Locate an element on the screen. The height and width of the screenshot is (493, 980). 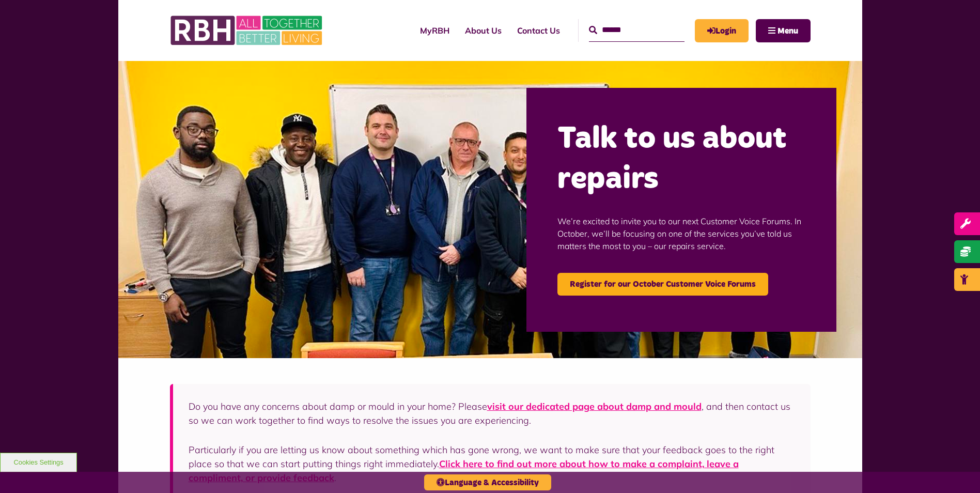
a: Register for our October Customer Voice Forums - open in a new tab is located at coordinates (663, 284).